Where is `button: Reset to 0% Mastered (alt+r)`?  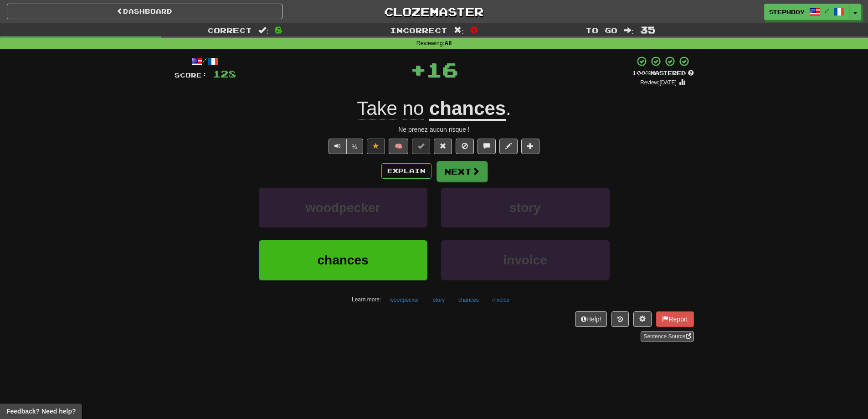 button: Reset to 0% Mastered (alt+r) is located at coordinates (443, 147).